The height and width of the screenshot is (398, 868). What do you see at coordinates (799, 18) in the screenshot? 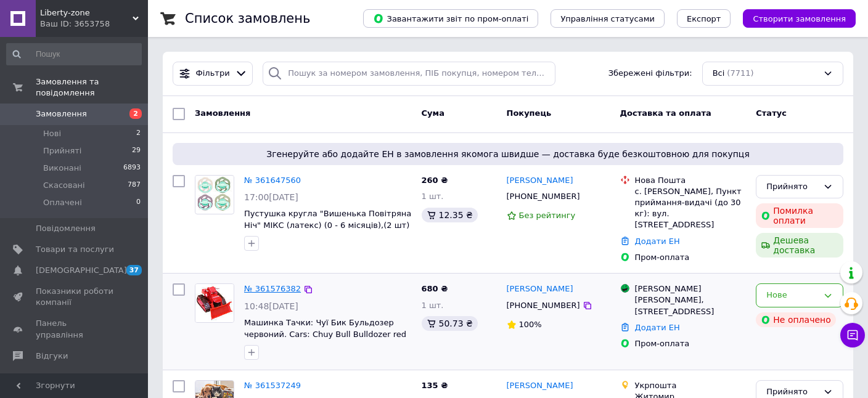
I see `span: Створити замовлення` at bounding box center [799, 18].